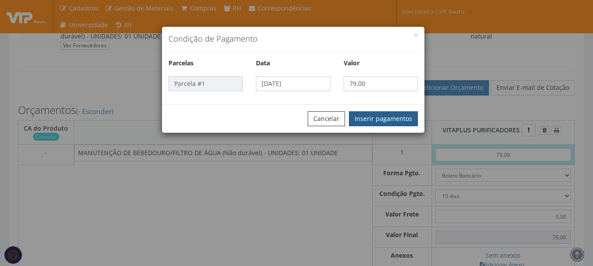 Image resolution: width=593 pixels, height=266 pixels. Describe the element at coordinates (326, 119) in the screenshot. I see `button: Cancelar` at that location.